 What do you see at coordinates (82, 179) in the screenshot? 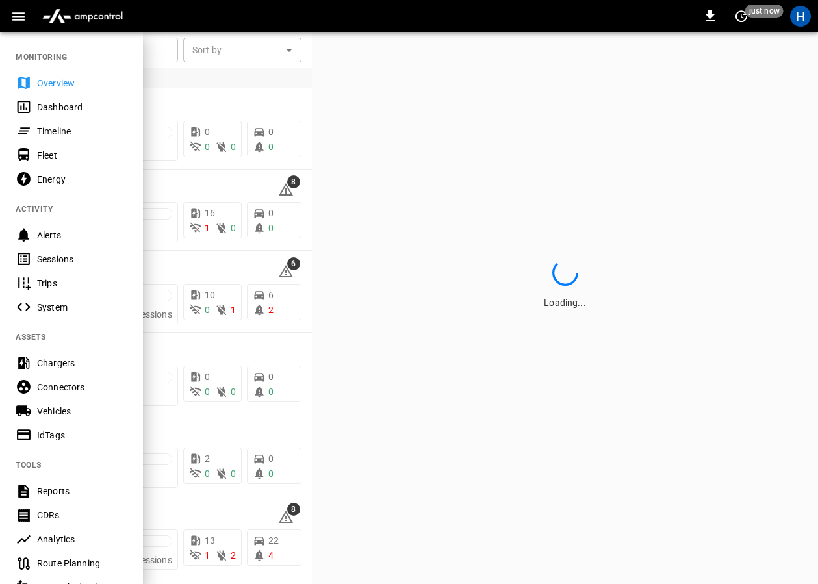
I see `div: Energy` at bounding box center [82, 179].